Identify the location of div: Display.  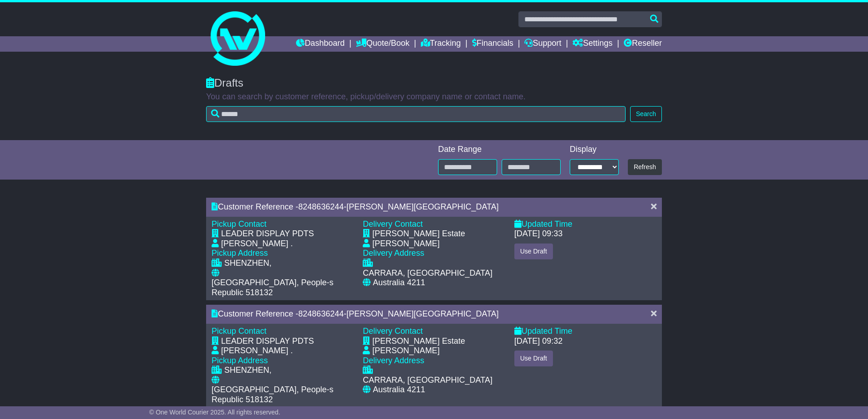
(594, 150).